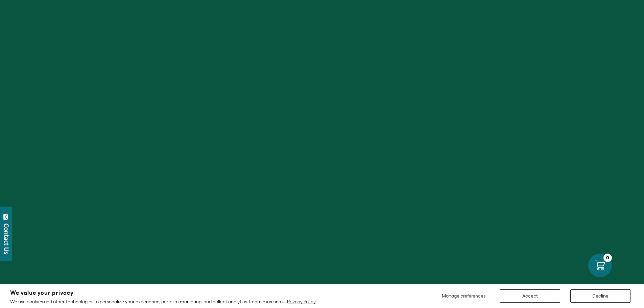 The image size is (644, 308). I want to click on h2: We value your privacy, so click(163, 293).